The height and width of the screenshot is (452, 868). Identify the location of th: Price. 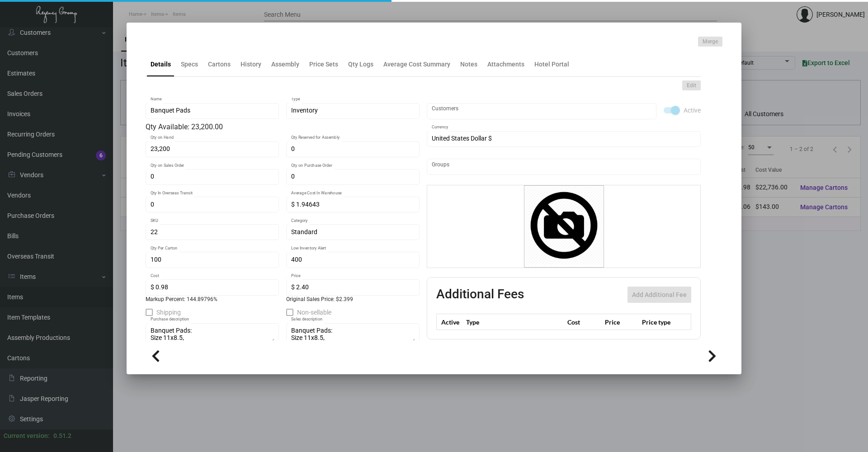
(622, 322).